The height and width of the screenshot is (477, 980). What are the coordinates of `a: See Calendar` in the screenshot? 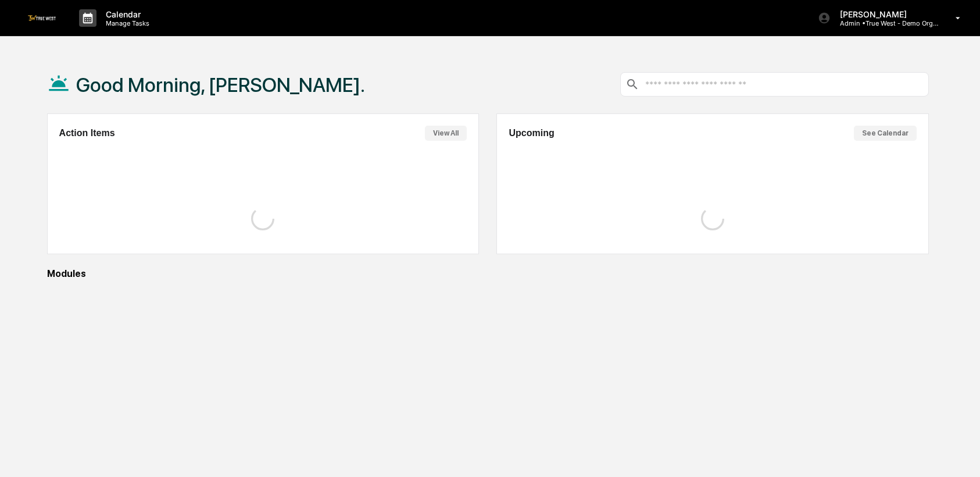 It's located at (885, 133).